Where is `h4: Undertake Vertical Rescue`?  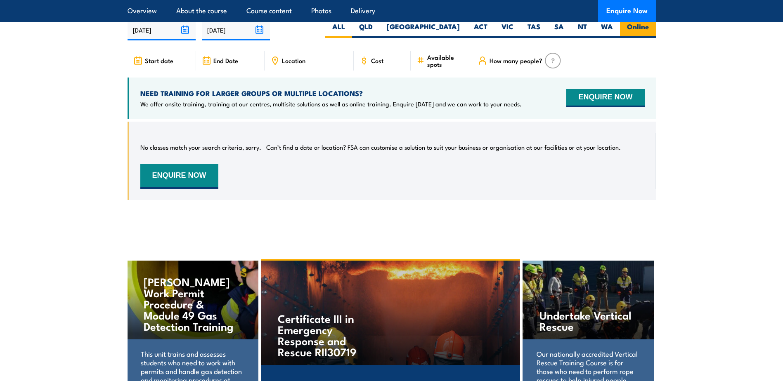
h4: Undertake Vertical Rescue is located at coordinates (588, 321).